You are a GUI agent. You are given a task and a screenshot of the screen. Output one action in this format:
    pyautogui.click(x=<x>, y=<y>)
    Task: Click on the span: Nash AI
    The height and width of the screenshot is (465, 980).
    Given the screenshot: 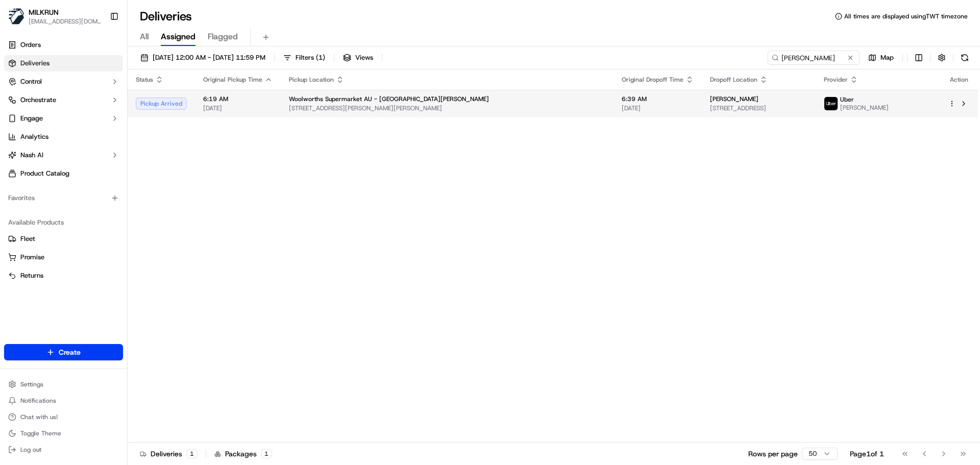 What is the action you would take?
    pyautogui.click(x=32, y=155)
    